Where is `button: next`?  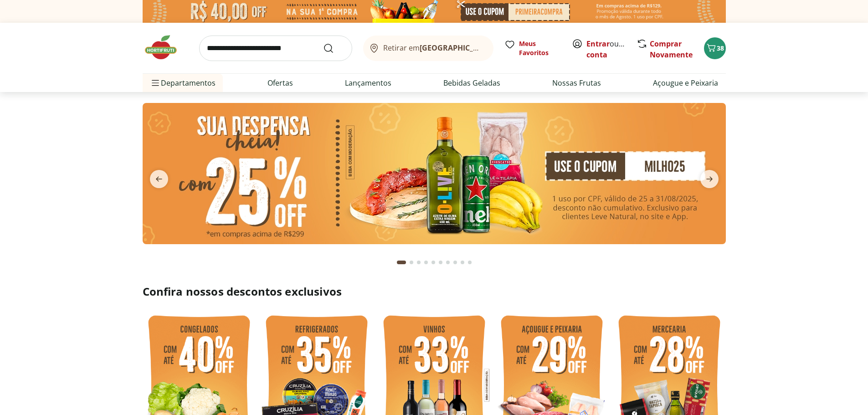
button: next is located at coordinates (709, 179).